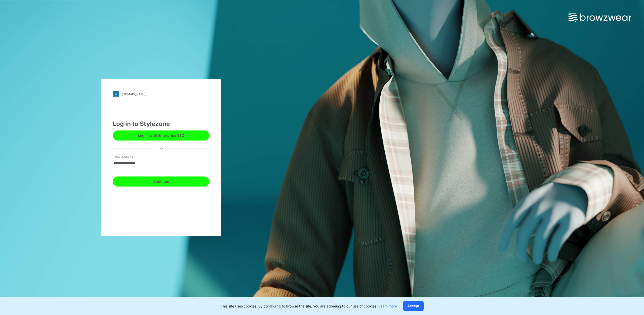 The image size is (644, 315). What do you see at coordinates (116, 94) in the screenshot?
I see `img: svg+xml;base64,PHN2ZyB3aWR0aD0iMjgiIGhlaWdodD0iMjgiIHZpZXdCb3g9IjAgMCAyOCAyOCIgZmlsbD0ibm9uZSIgeG...` at bounding box center [116, 94].